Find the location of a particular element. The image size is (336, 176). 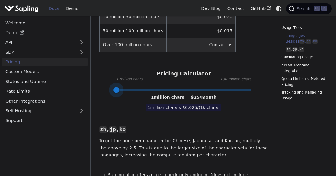

a: API is located at coordinates (39, 42).